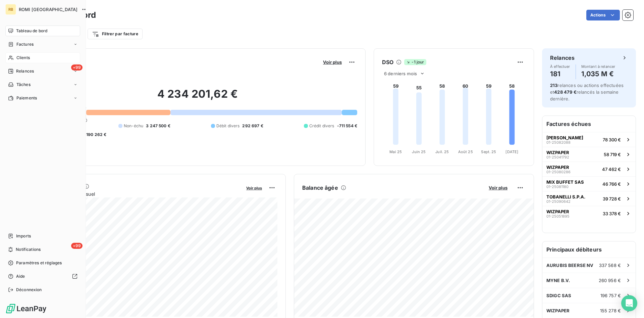  What do you see at coordinates (560, 74) in the screenshot?
I see `h4: 181` at bounding box center [560, 74].